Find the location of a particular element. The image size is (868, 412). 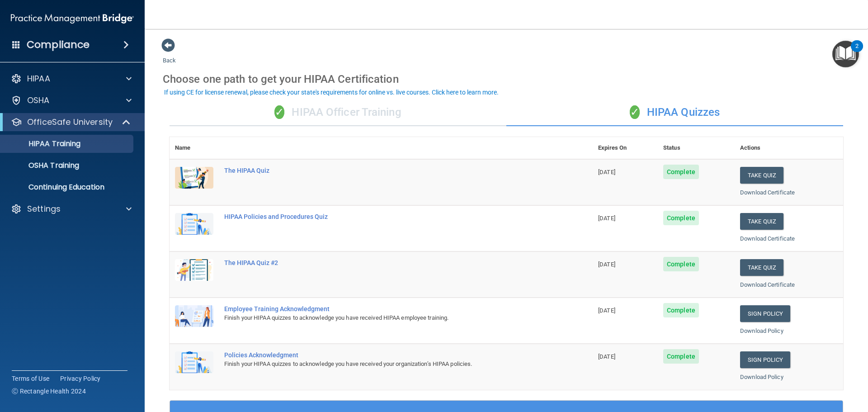

div: Choose one path to get your HIPAA Certification is located at coordinates (507, 79).